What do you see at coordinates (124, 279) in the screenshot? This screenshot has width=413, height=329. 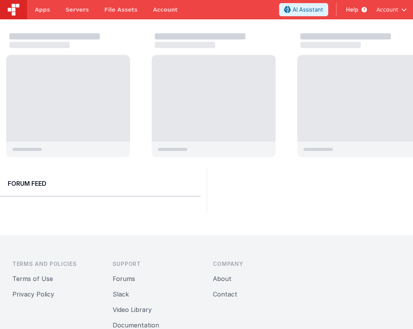 I see `button: Forums` at bounding box center [124, 279].